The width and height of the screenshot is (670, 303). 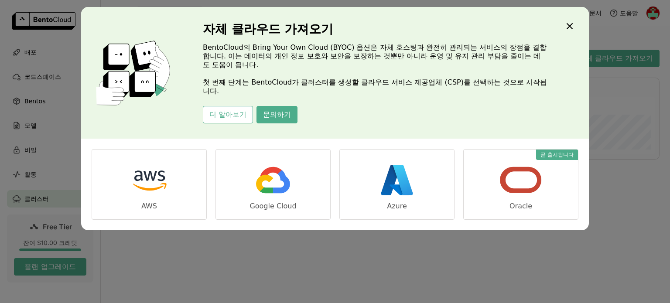 What do you see at coordinates (397, 180) in the screenshot?
I see `img: azure` at bounding box center [397, 180].